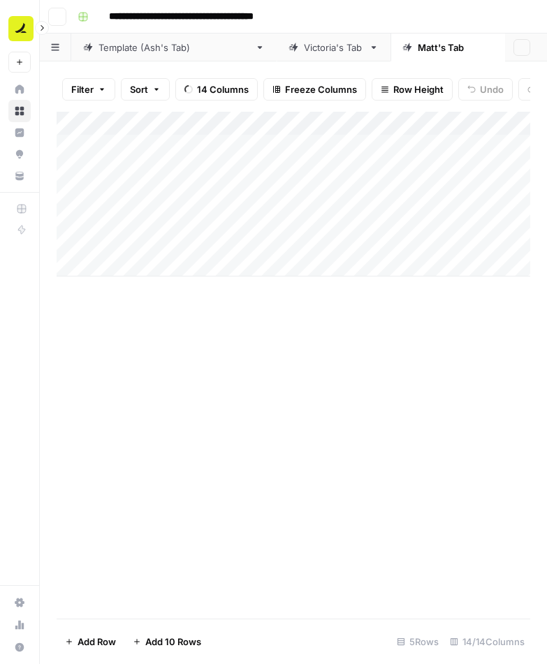  Describe the element at coordinates (418, 642) in the screenshot. I see `div: 5 Rows` at that location.